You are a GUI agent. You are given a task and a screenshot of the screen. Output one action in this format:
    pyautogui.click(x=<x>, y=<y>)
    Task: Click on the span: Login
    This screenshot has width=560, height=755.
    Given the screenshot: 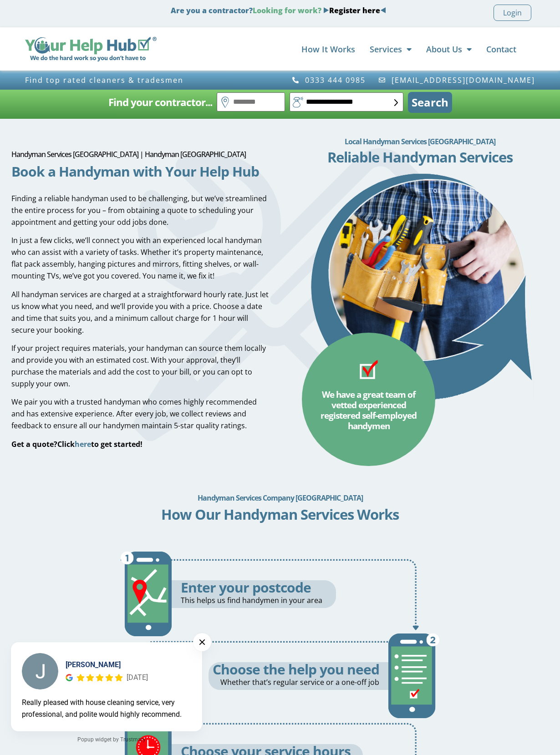 What is the action you would take?
    pyautogui.click(x=512, y=13)
    